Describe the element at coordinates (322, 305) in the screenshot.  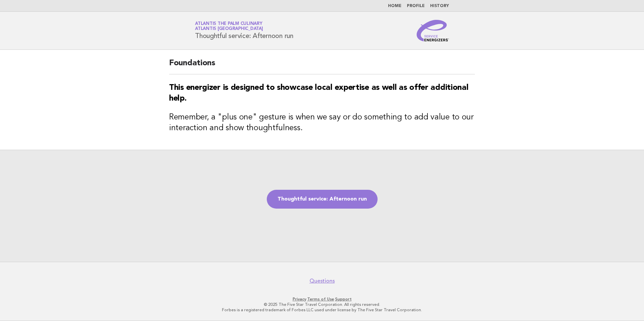
I see `p: © 2025 The Five Star Travel Corporation. All rights reserved.` at that location.